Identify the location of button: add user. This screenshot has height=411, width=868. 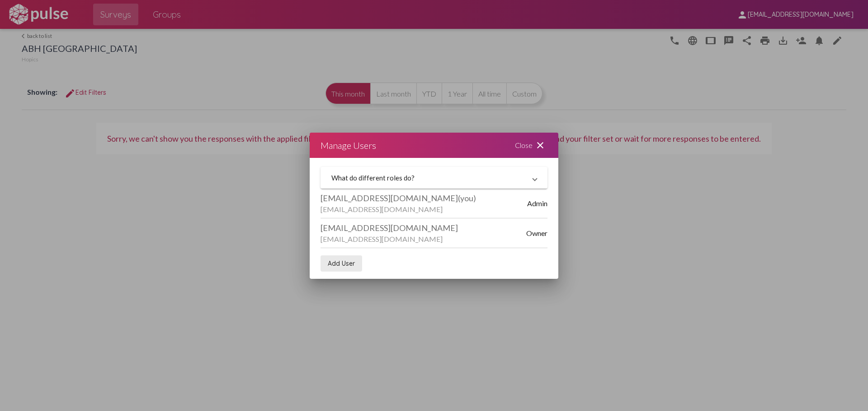
(341, 264).